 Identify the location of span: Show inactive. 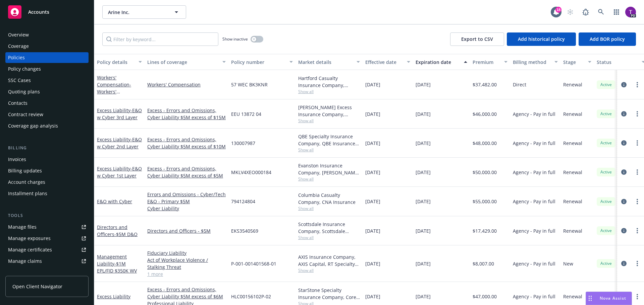
(235, 39).